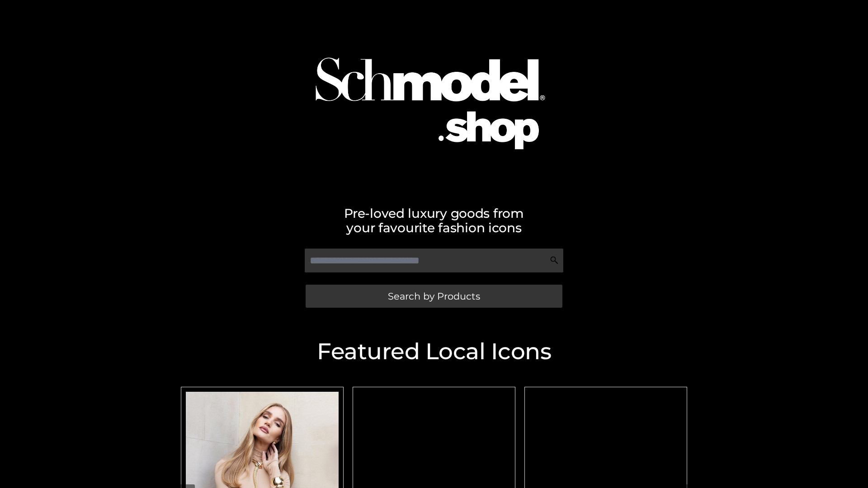 The width and height of the screenshot is (868, 488). What do you see at coordinates (434, 296) in the screenshot?
I see `a: Search by Products` at bounding box center [434, 296].